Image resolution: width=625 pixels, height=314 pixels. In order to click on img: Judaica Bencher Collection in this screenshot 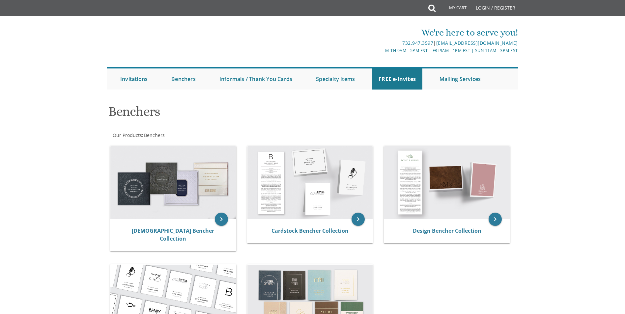, I will do `click(173, 183)`.